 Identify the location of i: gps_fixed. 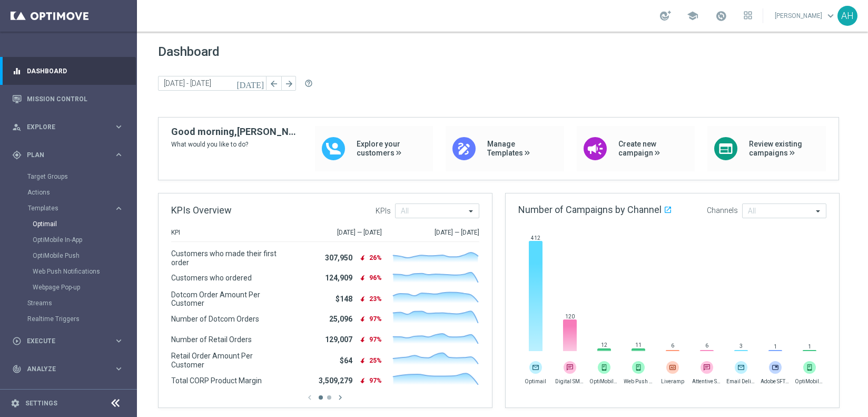
(17, 155).